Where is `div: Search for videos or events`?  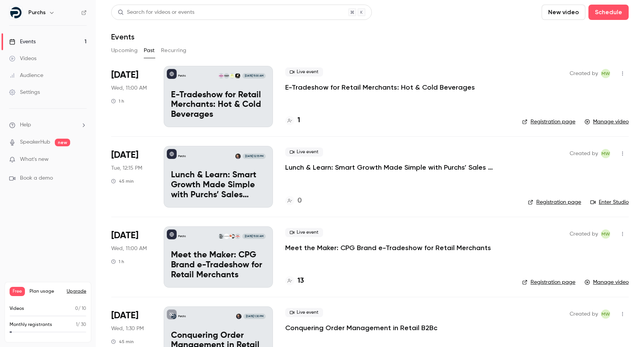
div: Search for videos or events is located at coordinates (156, 12).